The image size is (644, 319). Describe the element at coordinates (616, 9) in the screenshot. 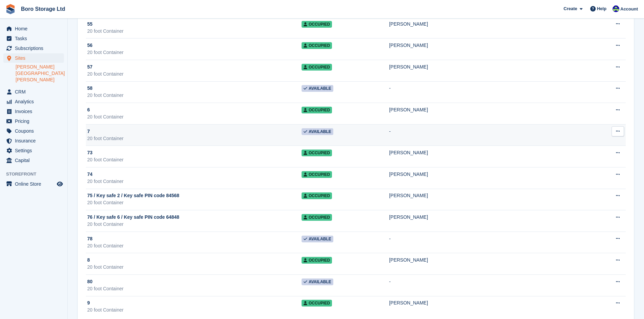

I see `img: Tobie Hillier` at that location.